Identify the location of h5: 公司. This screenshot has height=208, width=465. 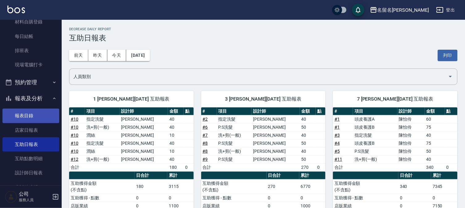
(35, 194).